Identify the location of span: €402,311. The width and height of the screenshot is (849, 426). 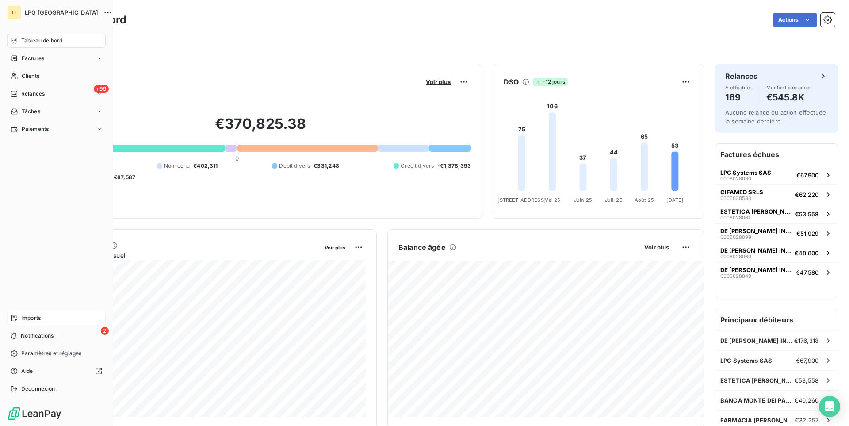
(205, 166).